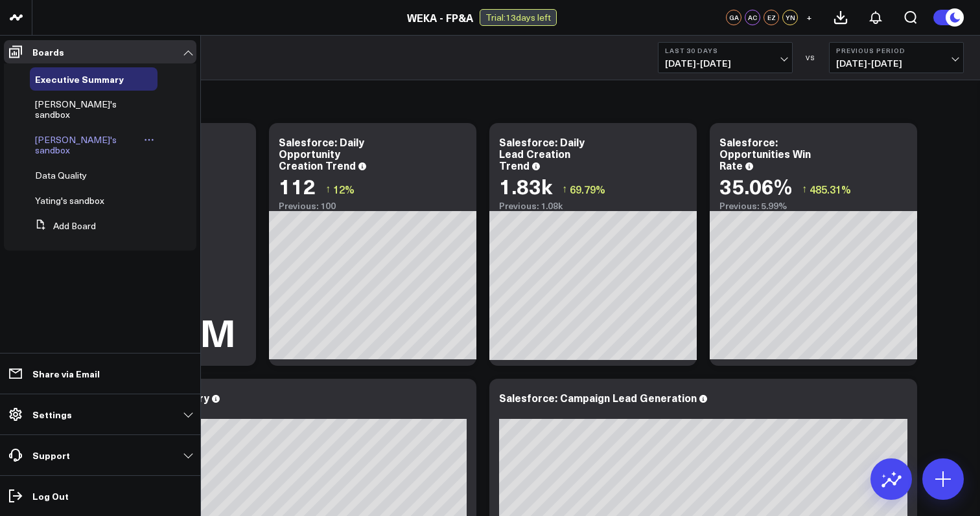 This screenshot has height=516, width=980. I want to click on div: Salesforce: Daily Lead Creation Trend, so click(542, 153).